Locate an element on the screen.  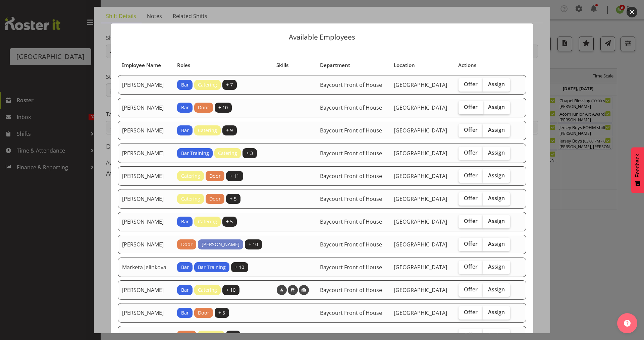
p: Available Employees is located at coordinates (322, 37).